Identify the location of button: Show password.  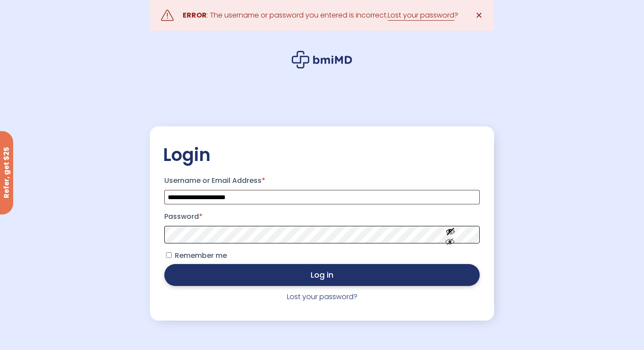
(450, 234).